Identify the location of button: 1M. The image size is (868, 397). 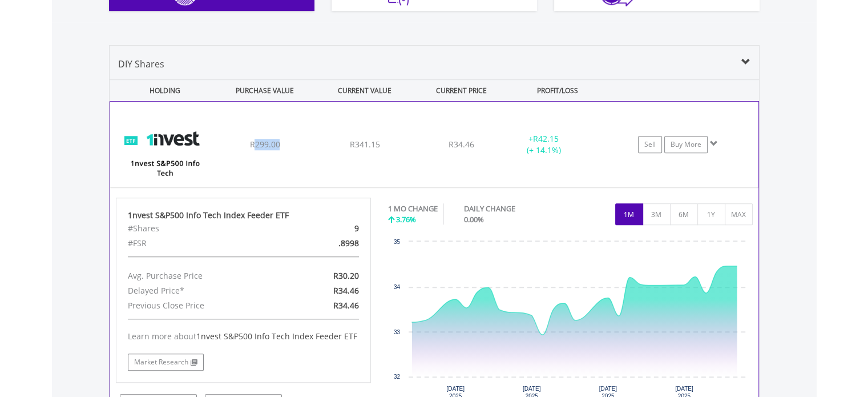
(629, 214).